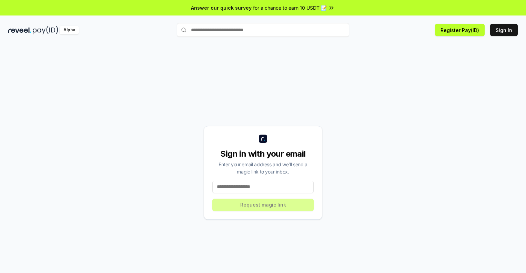 Image resolution: width=526 pixels, height=273 pixels. I want to click on button: Register Pay(ID), so click(459, 30).